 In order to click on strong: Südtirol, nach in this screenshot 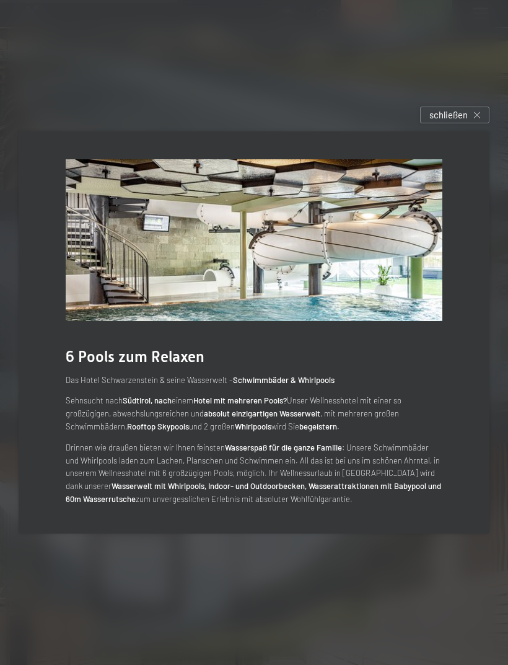, I will do `click(147, 400)`.